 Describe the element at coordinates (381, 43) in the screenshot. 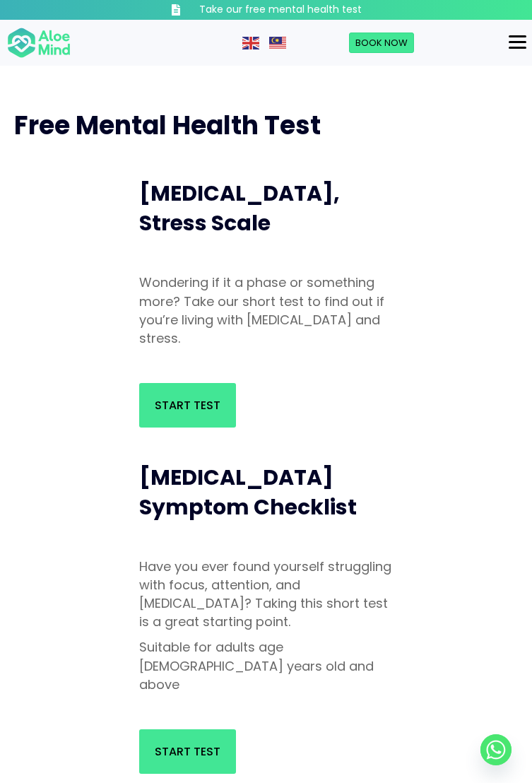

I see `a: Book Now` at that location.